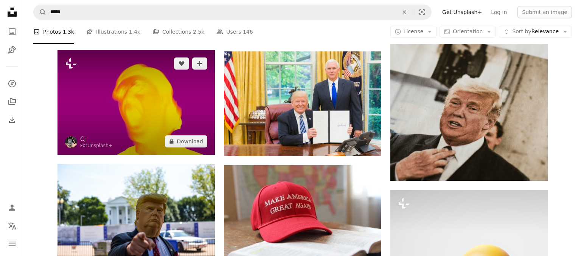  I want to click on a: a red hat that reads make america great again, so click(302, 217).